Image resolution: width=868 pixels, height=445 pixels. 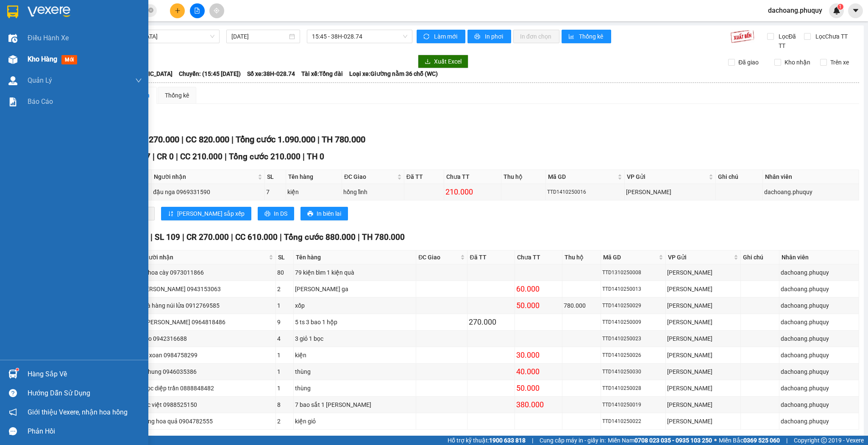 I want to click on td: TTD1310250008, so click(x=633, y=273).